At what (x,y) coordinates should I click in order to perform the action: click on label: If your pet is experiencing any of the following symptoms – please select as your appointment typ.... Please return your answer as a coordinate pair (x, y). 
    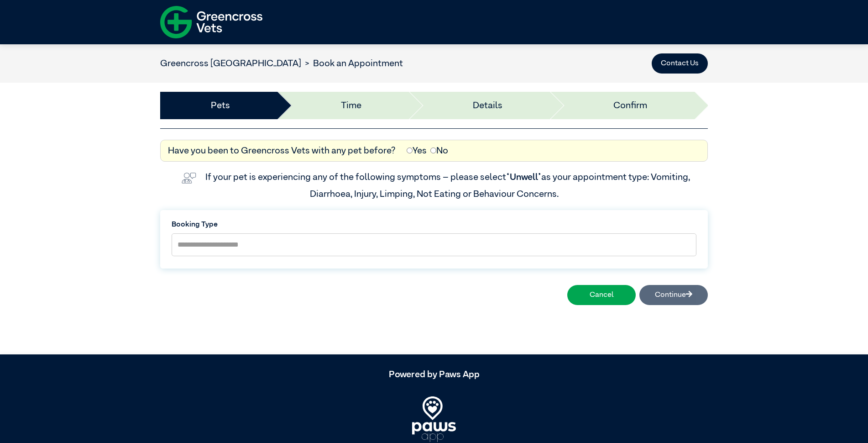
    Looking at the image, I should click on (448, 185).